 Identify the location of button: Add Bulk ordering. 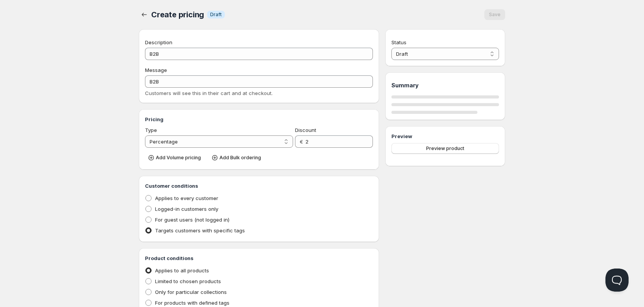
(237, 158).